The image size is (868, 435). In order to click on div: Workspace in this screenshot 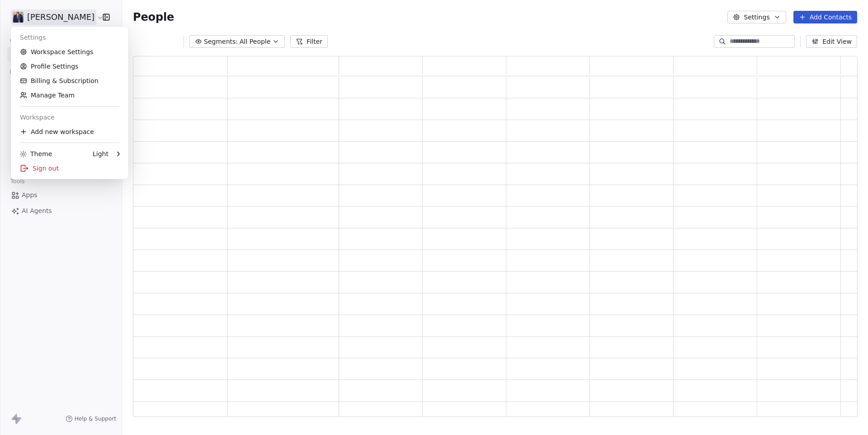, I will do `click(69, 117)`.